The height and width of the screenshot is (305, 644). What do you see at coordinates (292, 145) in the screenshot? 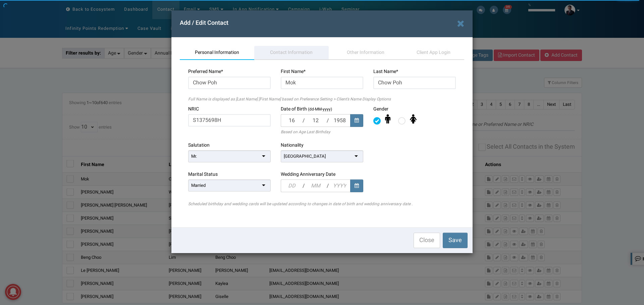
I see `label: Nationality` at bounding box center [292, 145].